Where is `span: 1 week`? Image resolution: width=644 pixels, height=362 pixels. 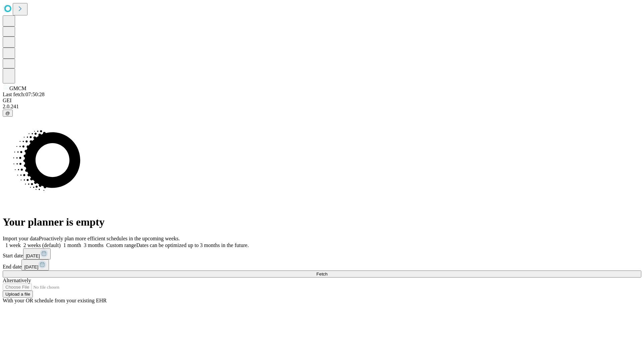 span: 1 week is located at coordinates (13, 245).